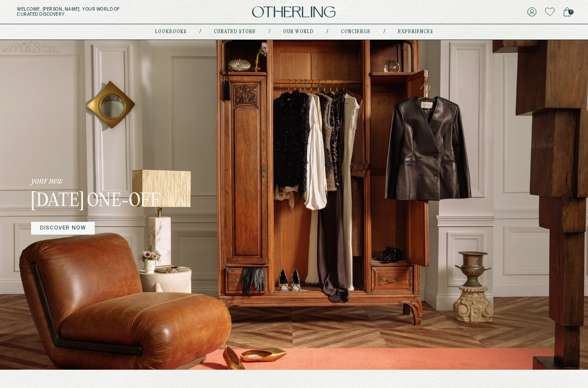  Describe the element at coordinates (415, 32) in the screenshot. I see `a: experiences` at that location.